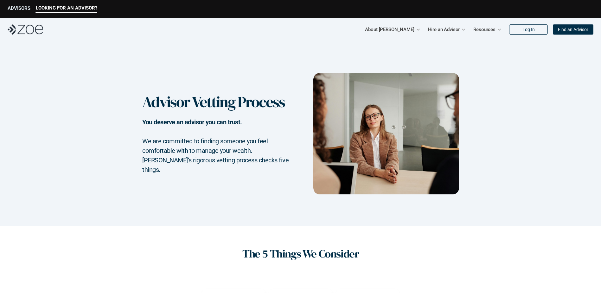  Describe the element at coordinates (19, 9) in the screenshot. I see `a: ADVISORS` at that location.